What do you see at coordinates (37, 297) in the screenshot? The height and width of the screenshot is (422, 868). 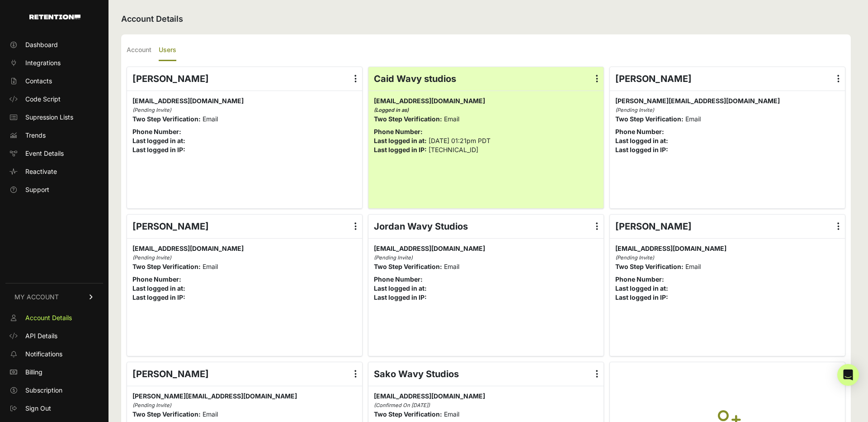 I see `span: MY ACCOUNT` at bounding box center [37, 297].